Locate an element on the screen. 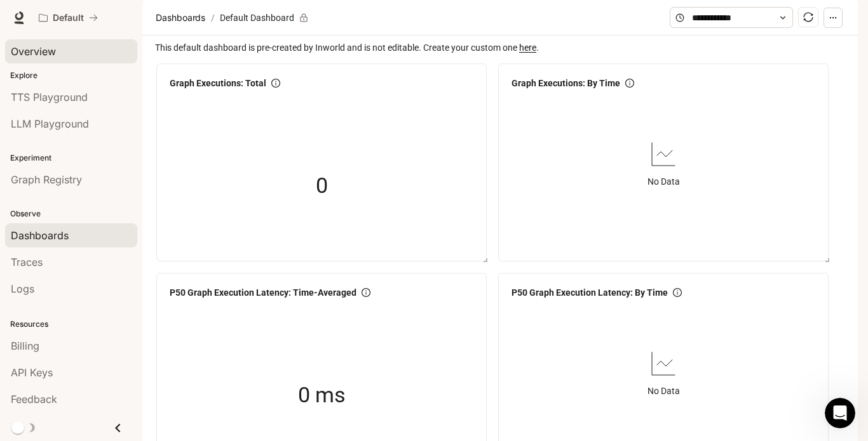 The image size is (868, 441). button: Dashboards is located at coordinates (180, 18).